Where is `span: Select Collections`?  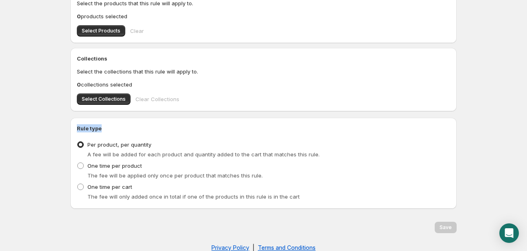
span: Select Collections is located at coordinates (104, 99).